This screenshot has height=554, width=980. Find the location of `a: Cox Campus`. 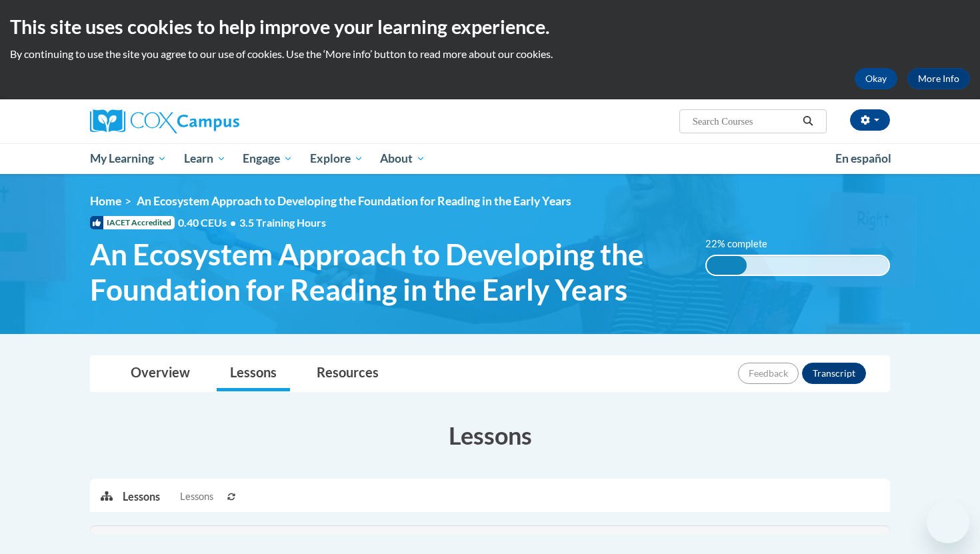

a: Cox Campus is located at coordinates (216, 121).